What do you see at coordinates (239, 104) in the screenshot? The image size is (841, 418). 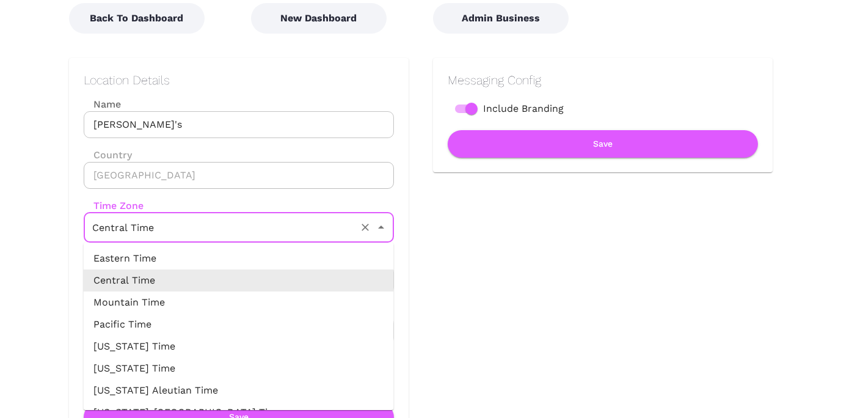 I see `label: Name` at bounding box center [239, 104].